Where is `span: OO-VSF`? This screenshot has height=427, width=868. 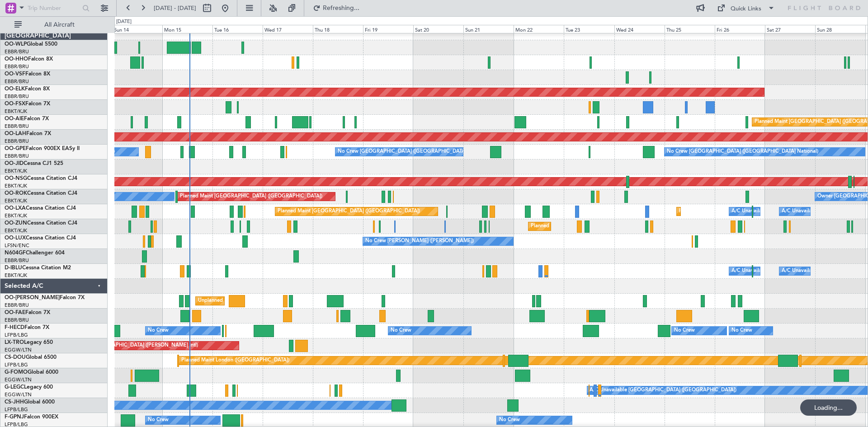 span: OO-VSF is located at coordinates (15, 74).